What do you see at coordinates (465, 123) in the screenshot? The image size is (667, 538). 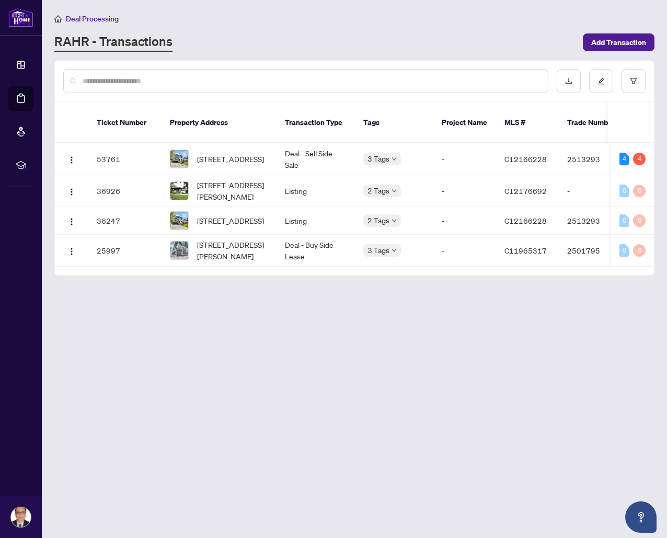 I see `th: Project Name` at bounding box center [465, 123].